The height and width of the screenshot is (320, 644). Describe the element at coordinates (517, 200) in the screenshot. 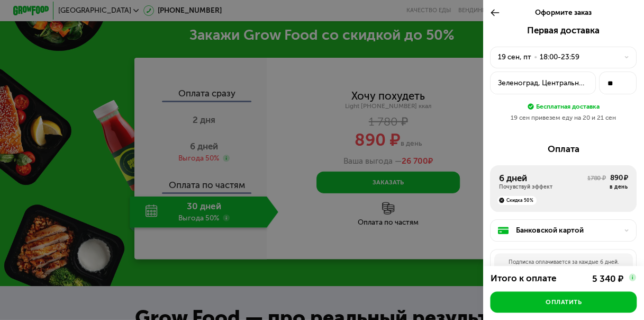

I see `div: Скидка 50%` at that location.